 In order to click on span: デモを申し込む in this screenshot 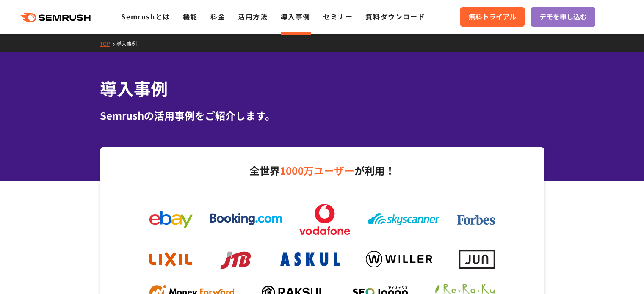, I will do `click(563, 17)`.